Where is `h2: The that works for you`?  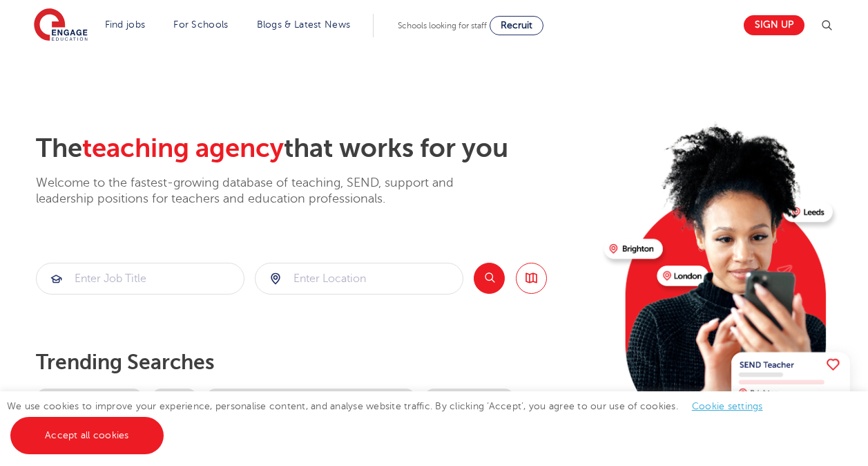 h2: The that works for you is located at coordinates (314, 149).